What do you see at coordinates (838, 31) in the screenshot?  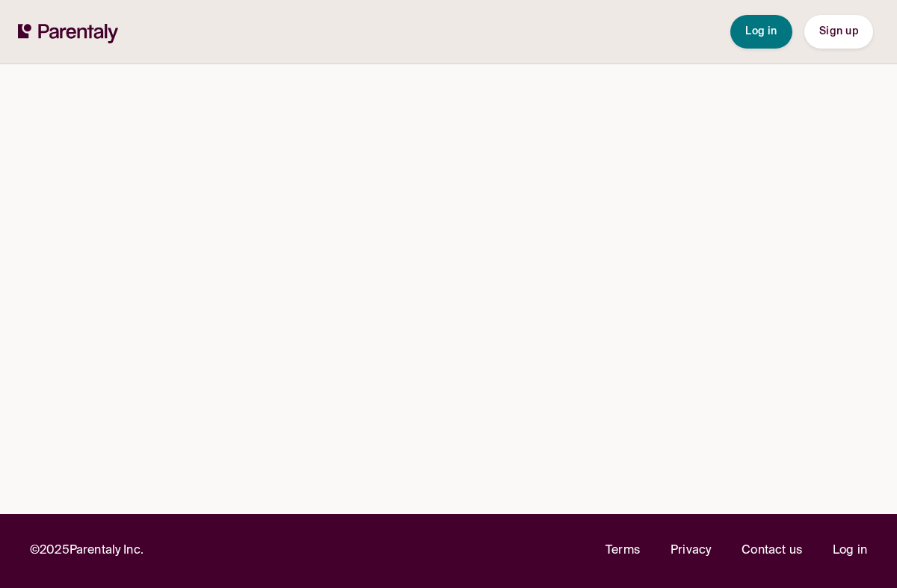 I see `span: Sign up` at bounding box center [838, 31].